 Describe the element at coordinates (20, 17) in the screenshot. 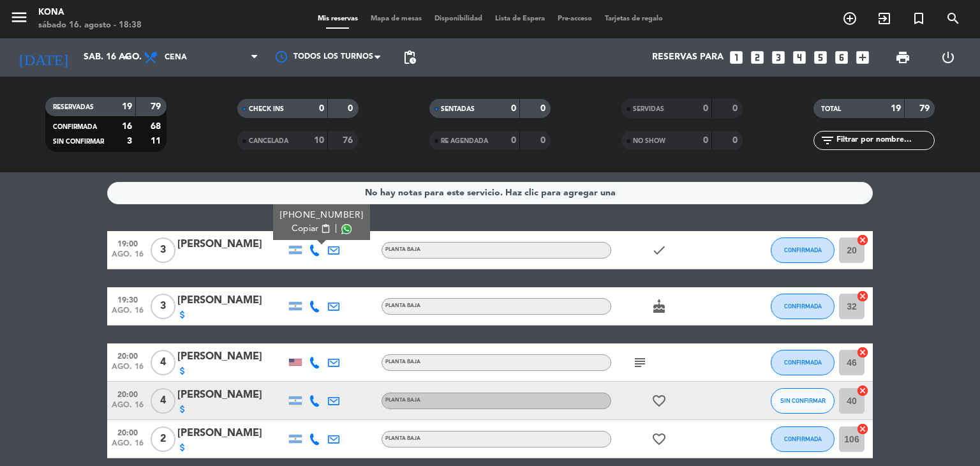

I see `i: menu` at that location.